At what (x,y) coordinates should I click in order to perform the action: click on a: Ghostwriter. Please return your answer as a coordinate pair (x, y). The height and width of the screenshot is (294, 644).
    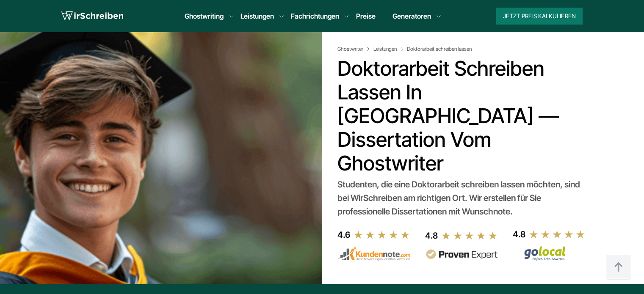
    Looking at the image, I should click on (355, 49).